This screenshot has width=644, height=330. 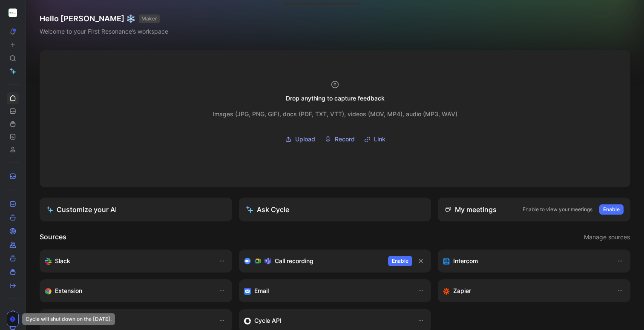 I want to click on button: Link, so click(x=375, y=139).